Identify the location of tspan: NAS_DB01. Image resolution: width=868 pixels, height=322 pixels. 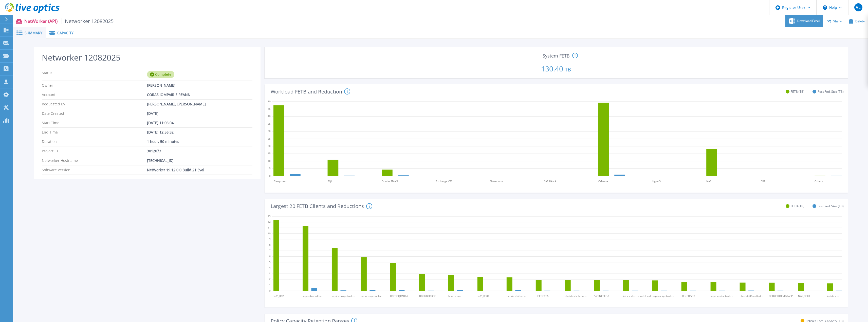
(804, 295).